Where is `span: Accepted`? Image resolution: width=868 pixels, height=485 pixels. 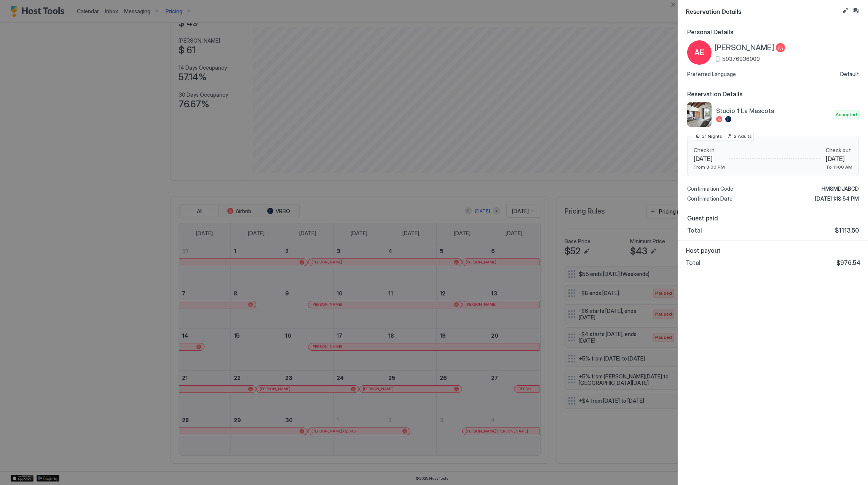
span: Accepted is located at coordinates (847, 114).